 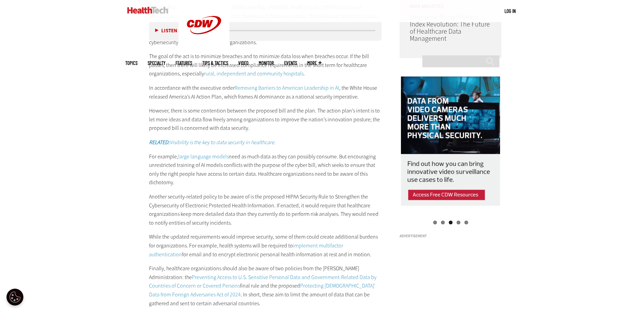 What do you see at coordinates (263, 281) in the screenshot?
I see `a: Preventing Access to U.S. Sensitive Personal Data and Government-Related Data by Countries of Con...` at bounding box center [263, 281].